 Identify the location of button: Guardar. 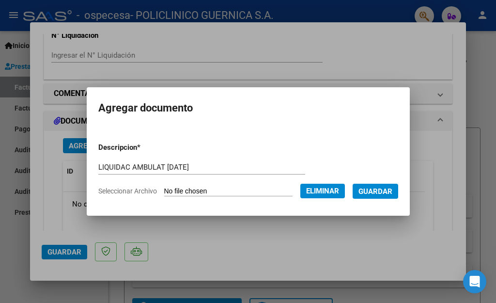
(375, 191).